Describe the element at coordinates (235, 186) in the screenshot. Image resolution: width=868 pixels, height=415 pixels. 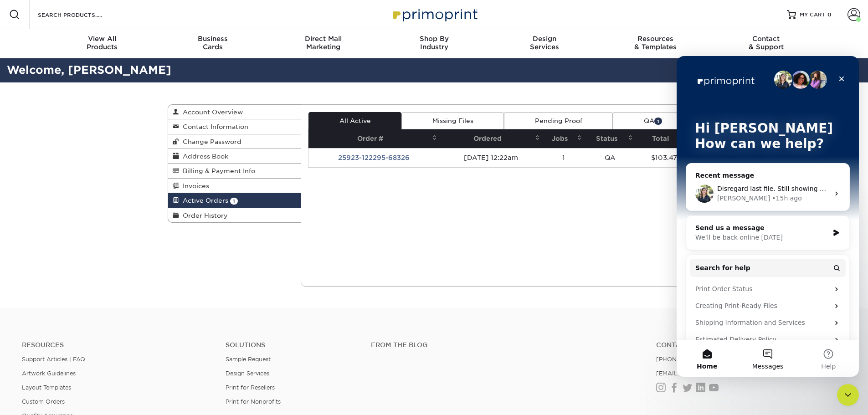
I see `a: Invoices` at that location.